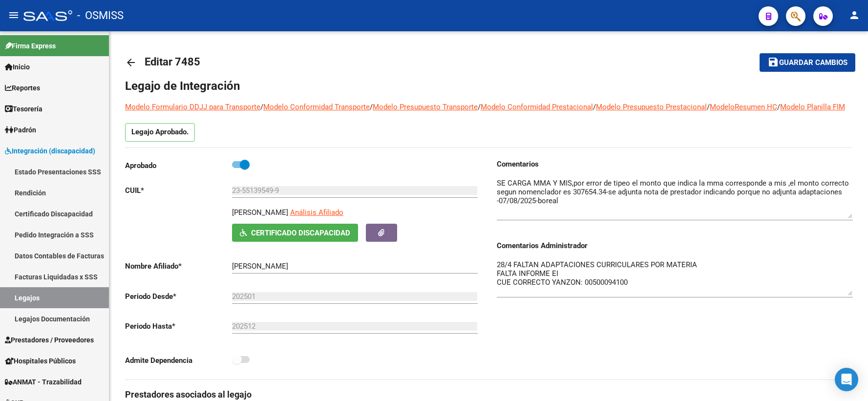 The height and width of the screenshot is (401, 868). I want to click on mat-icon: arrow_back, so click(131, 63).